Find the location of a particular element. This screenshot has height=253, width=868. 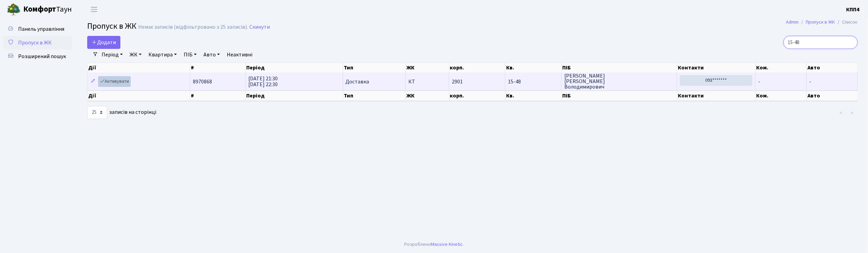

a: Розширений пошук is located at coordinates (38, 57).